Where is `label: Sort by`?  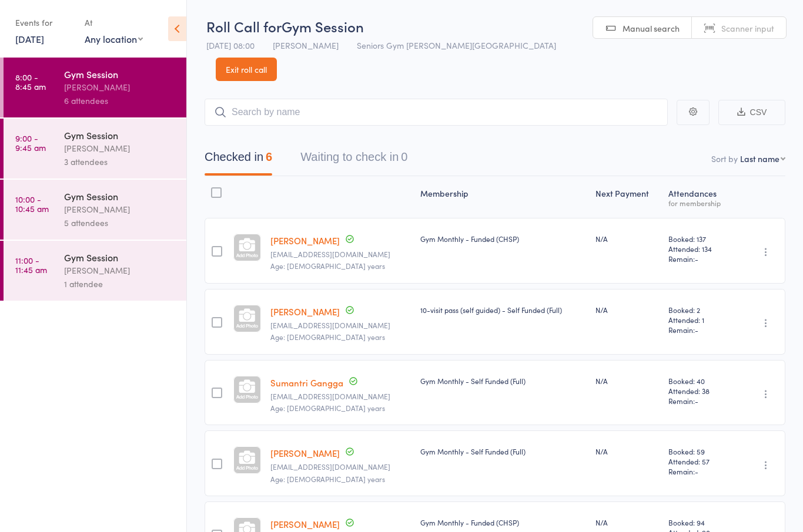
label: Sort by is located at coordinates (724, 159).